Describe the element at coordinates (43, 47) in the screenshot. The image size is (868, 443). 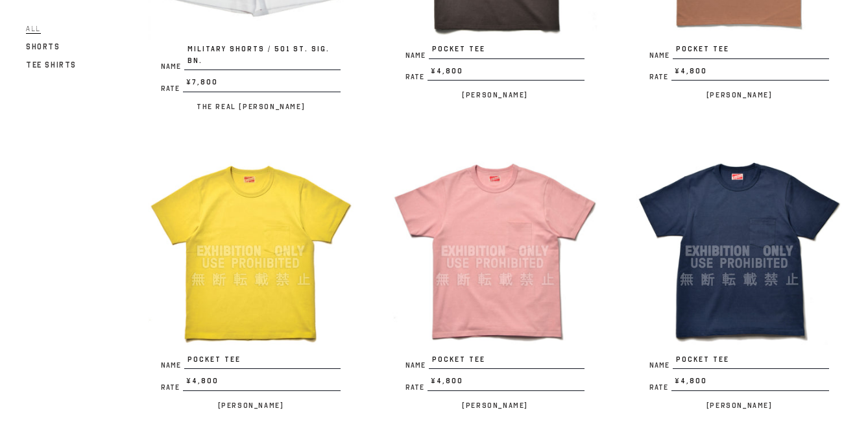
I see `span: Shorts` at that location.